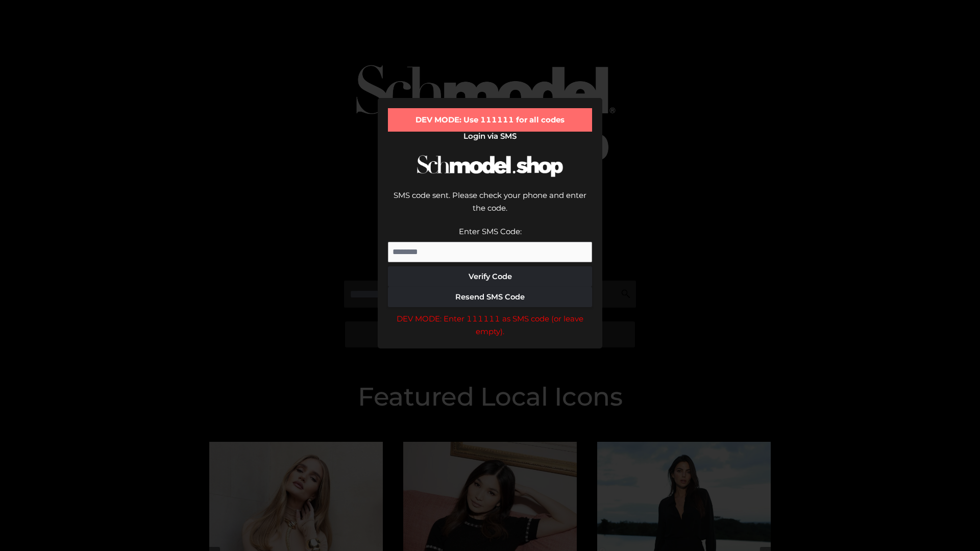 This screenshot has width=980, height=551. I want to click on h2: Login via SMS, so click(490, 137).